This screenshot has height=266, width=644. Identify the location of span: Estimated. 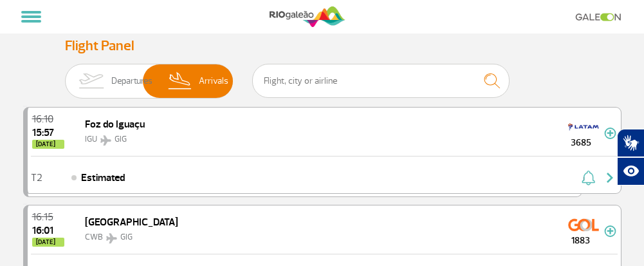
(103, 178).